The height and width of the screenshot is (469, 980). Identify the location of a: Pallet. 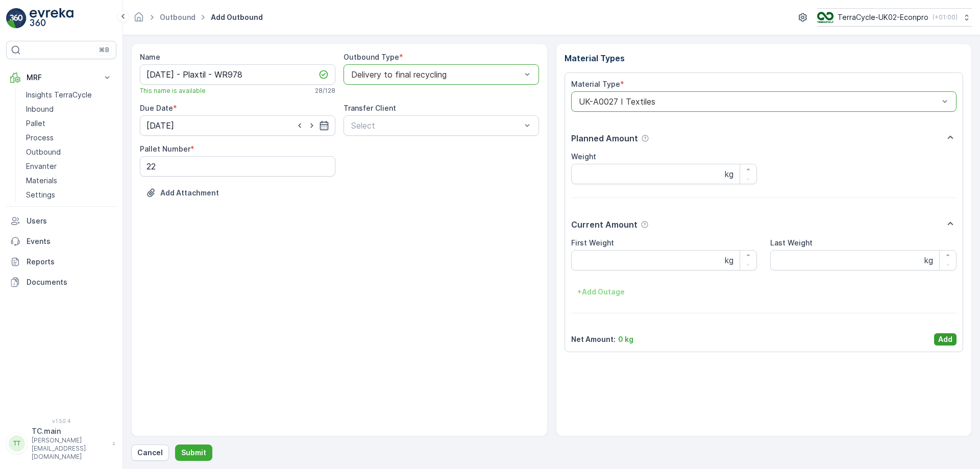
(69, 124).